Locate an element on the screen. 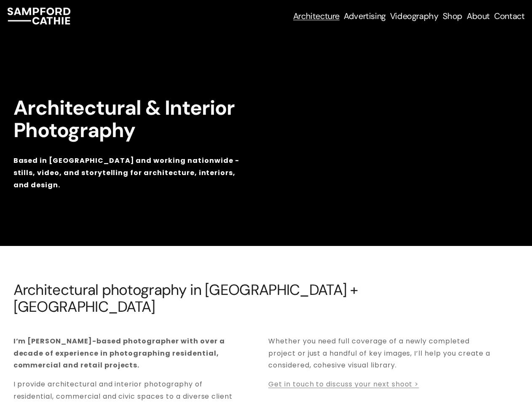 The image size is (532, 405). a: About is located at coordinates (478, 16).